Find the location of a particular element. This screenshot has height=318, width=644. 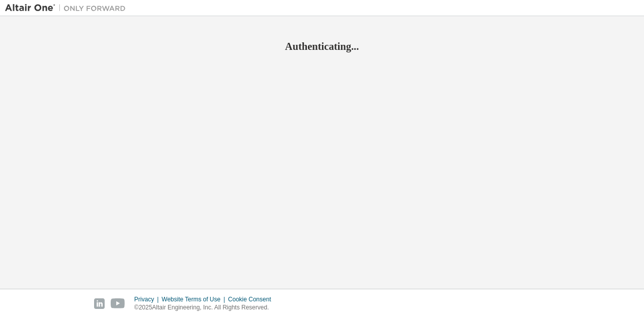

h2: Authenticating... is located at coordinates (322, 46).